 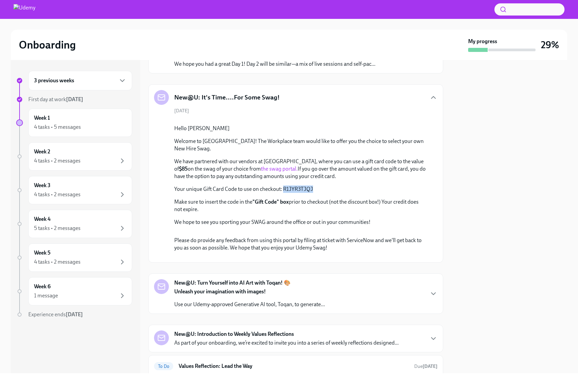 I want to click on h6: Week 5, so click(x=42, y=253).